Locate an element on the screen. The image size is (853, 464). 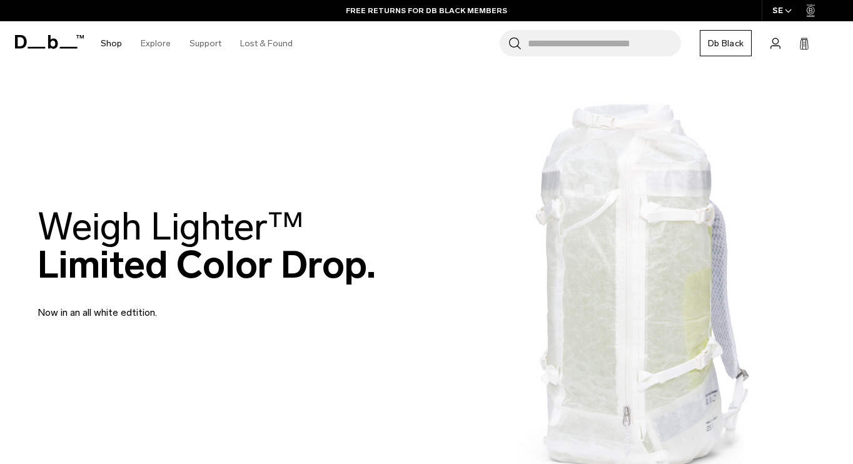
a: Explore is located at coordinates (156, 43).